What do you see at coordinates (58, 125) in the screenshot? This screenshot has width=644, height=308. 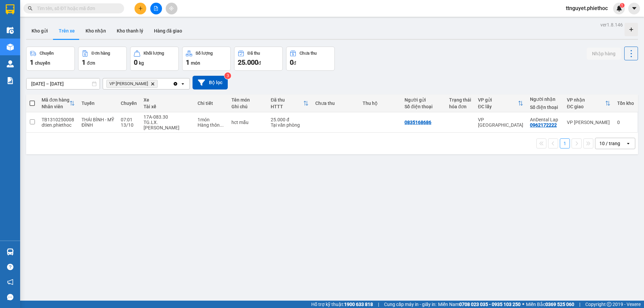 I see `div: dtien.phiethoc` at bounding box center [58, 125].